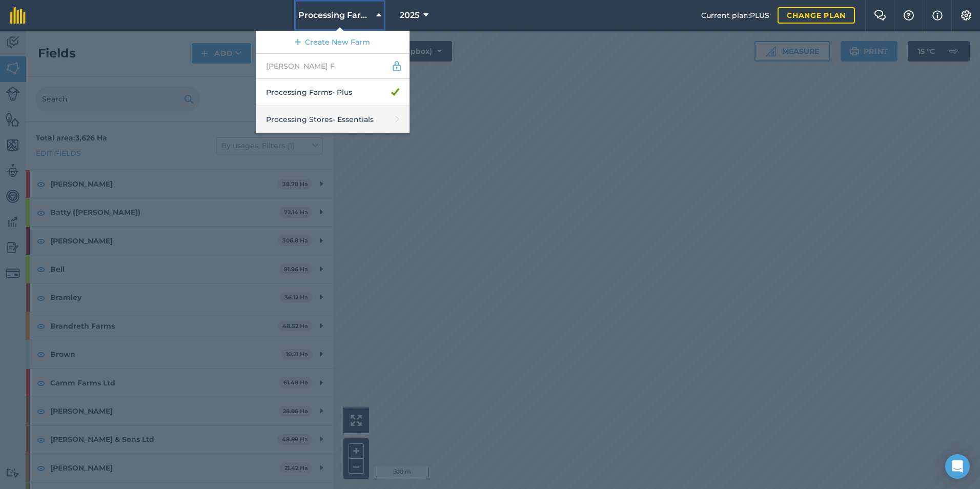 The width and height of the screenshot is (980, 489). What do you see at coordinates (909, 15) in the screenshot?
I see `img: A question mark icon` at bounding box center [909, 15].